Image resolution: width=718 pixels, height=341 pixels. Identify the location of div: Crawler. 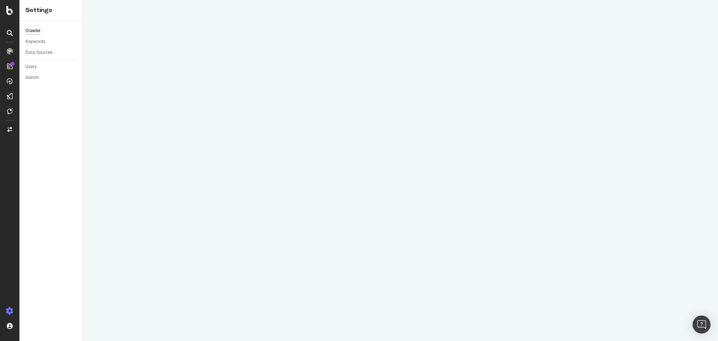
(33, 31).